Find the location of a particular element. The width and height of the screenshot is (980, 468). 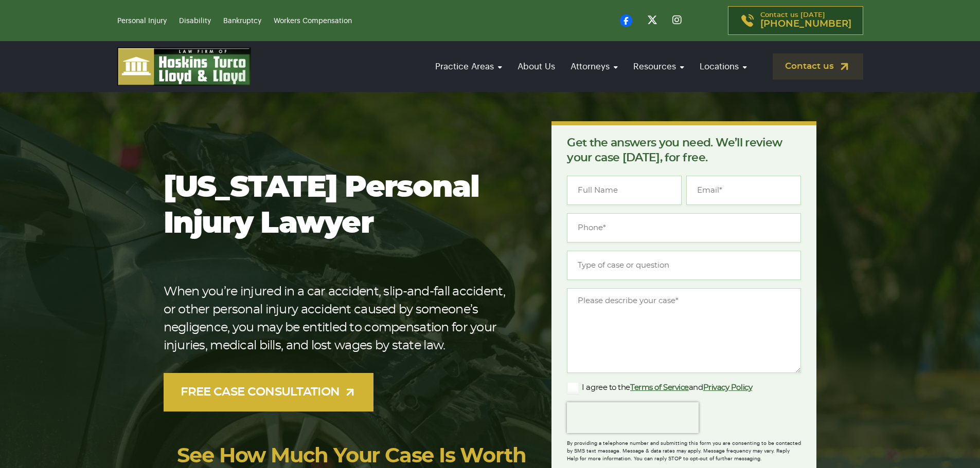

a: Resources is located at coordinates (659, 66).